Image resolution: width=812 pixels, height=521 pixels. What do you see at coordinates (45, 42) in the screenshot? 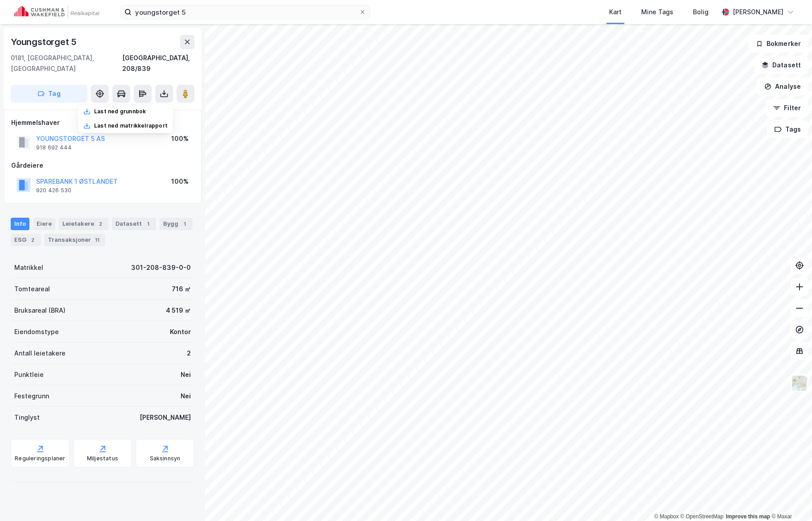
I see `div: Youngstorget 5` at bounding box center [45, 42].